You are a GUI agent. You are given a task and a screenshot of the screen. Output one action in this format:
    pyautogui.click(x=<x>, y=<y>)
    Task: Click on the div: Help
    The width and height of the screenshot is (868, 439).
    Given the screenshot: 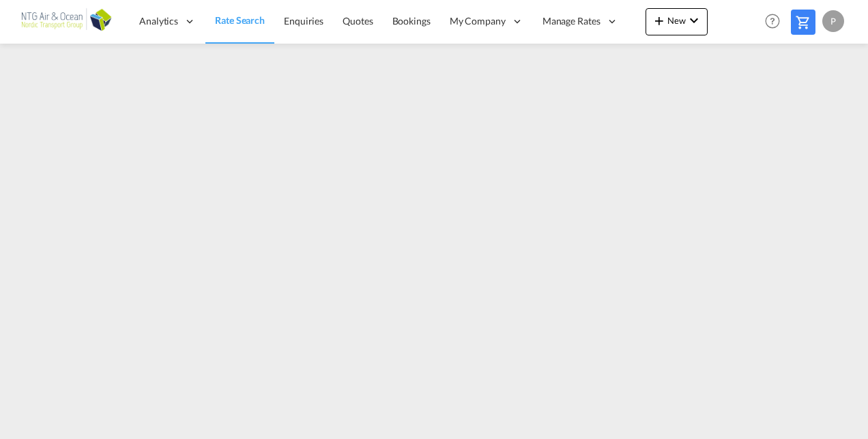 What is the action you would take?
    pyautogui.click(x=776, y=22)
    